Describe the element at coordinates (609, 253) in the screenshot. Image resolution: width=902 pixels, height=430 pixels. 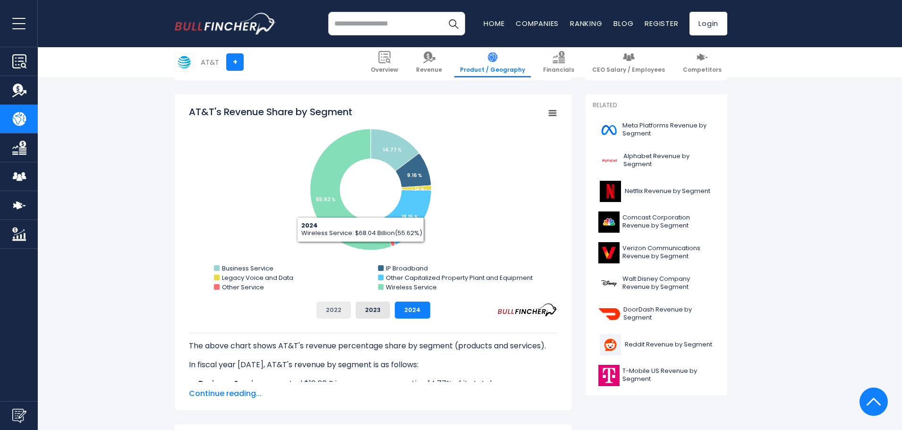
I see `img: VZ logo` at that location.